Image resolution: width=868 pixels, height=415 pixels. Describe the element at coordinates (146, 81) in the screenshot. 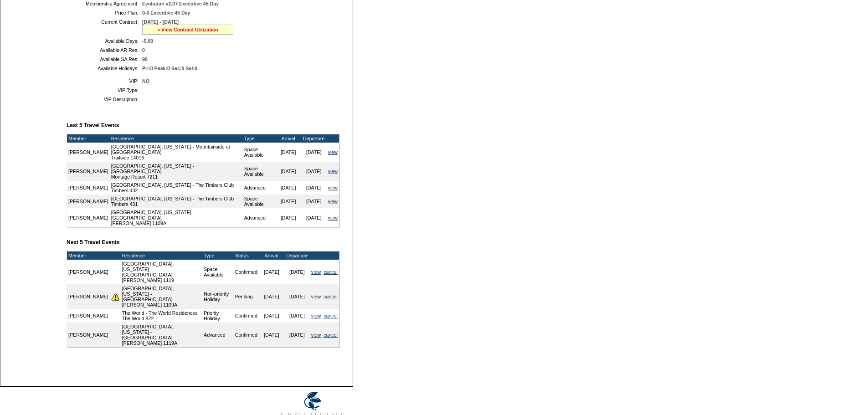

I see `span: NO` at that location.